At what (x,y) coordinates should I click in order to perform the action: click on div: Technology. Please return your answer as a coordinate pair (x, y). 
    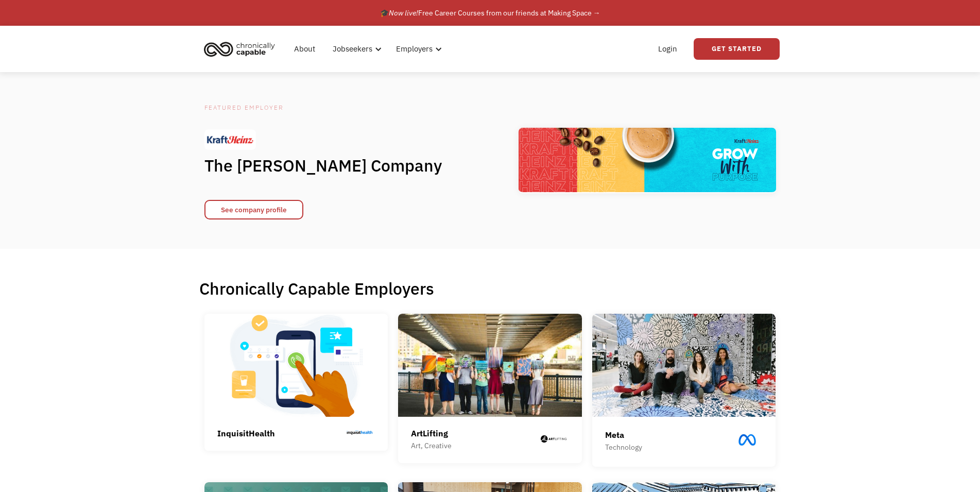
    Looking at the image, I should click on (624, 447).